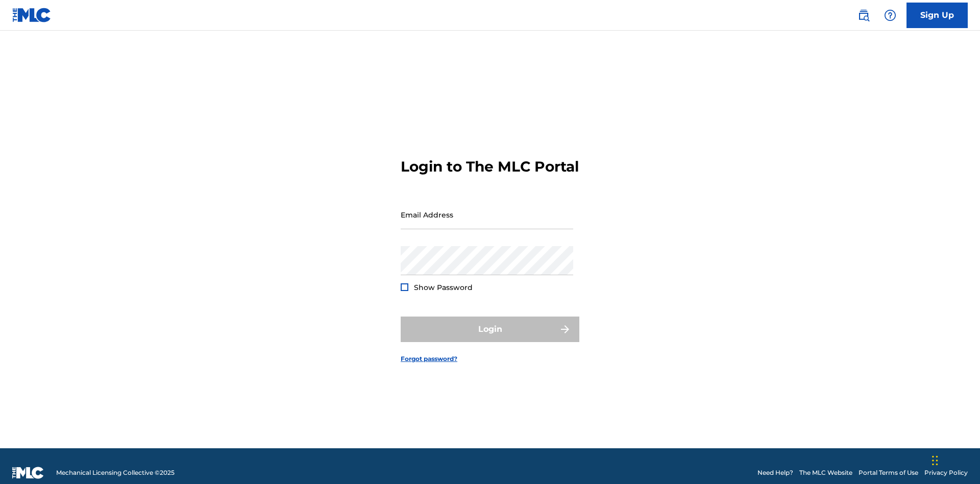  What do you see at coordinates (116, 472) in the screenshot?
I see `span: Mechanical Licensing Collective © 2025` at bounding box center [116, 472].